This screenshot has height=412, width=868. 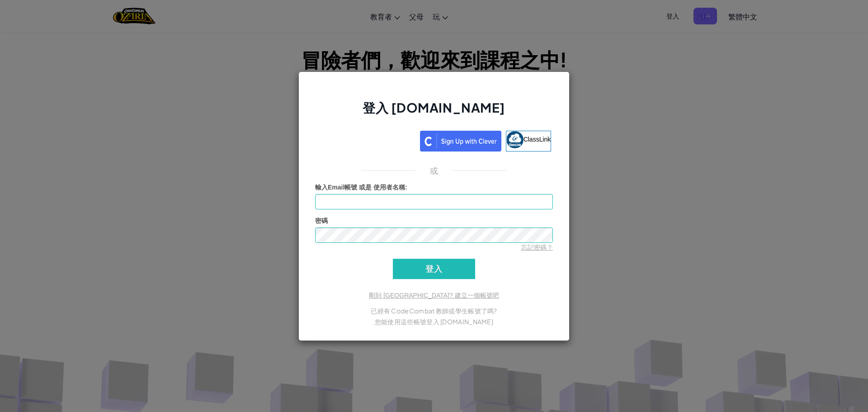 What do you see at coordinates (537, 139) in the screenshot?
I see `span: ClassLink` at bounding box center [537, 139].